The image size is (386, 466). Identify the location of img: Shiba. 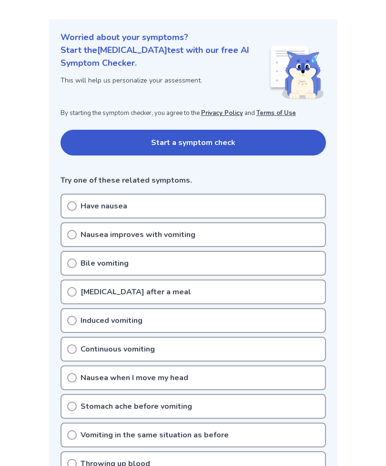
(297, 73).